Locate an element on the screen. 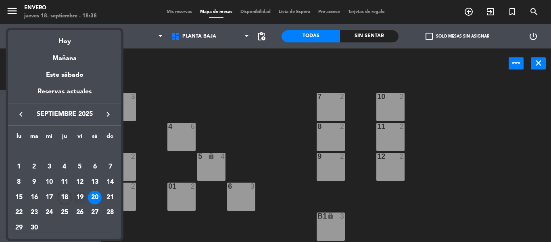 This screenshot has height=242, width=551. span: septiembre 2025 is located at coordinates (65, 114).